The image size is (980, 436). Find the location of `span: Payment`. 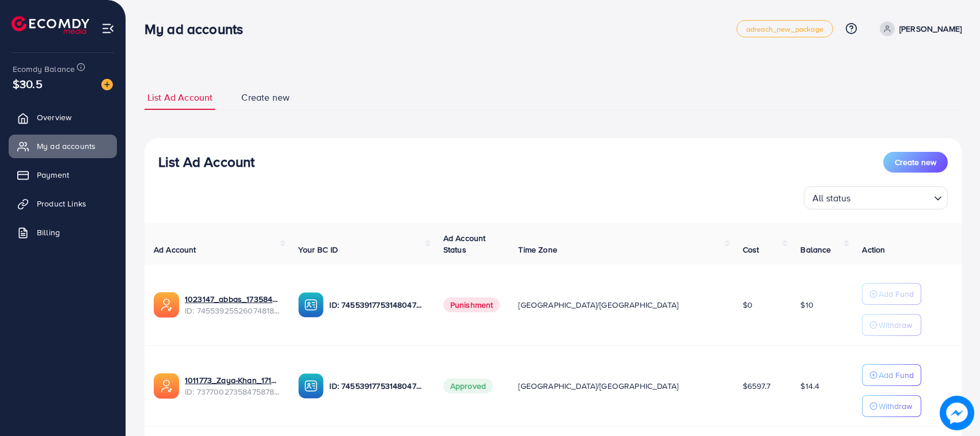

span: Payment is located at coordinates (53, 175).